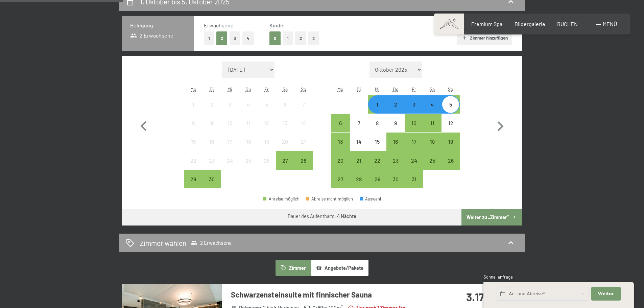 This screenshot has width=644, height=308. What do you see at coordinates (212, 110) in the screenshot?
I see `div: 2` at bounding box center [212, 110].